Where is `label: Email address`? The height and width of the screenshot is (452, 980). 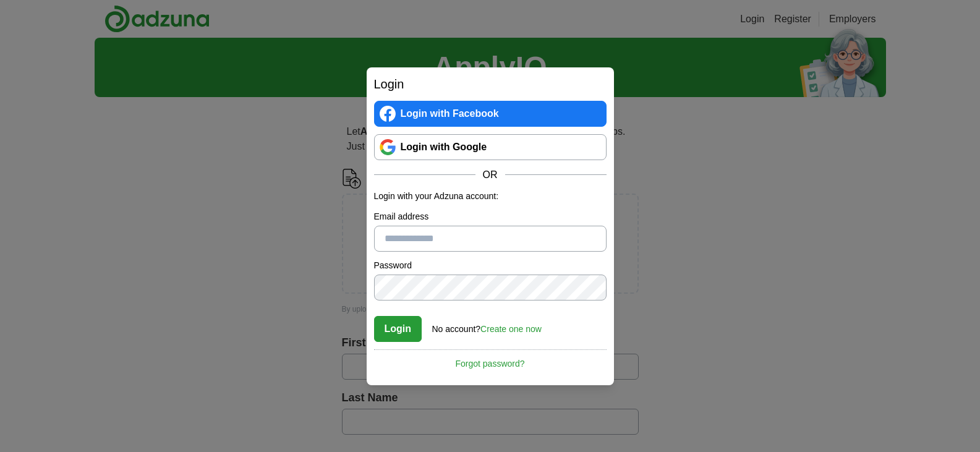
label: Email address is located at coordinates (490, 216).